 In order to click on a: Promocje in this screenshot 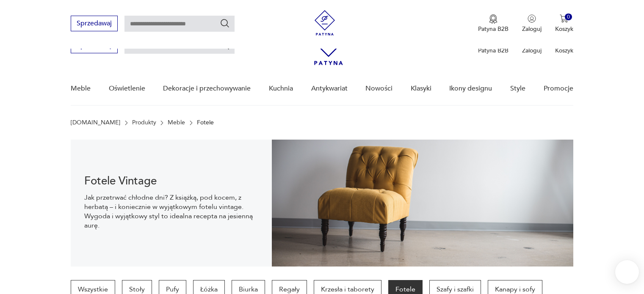, I will do `click(558, 88)`.